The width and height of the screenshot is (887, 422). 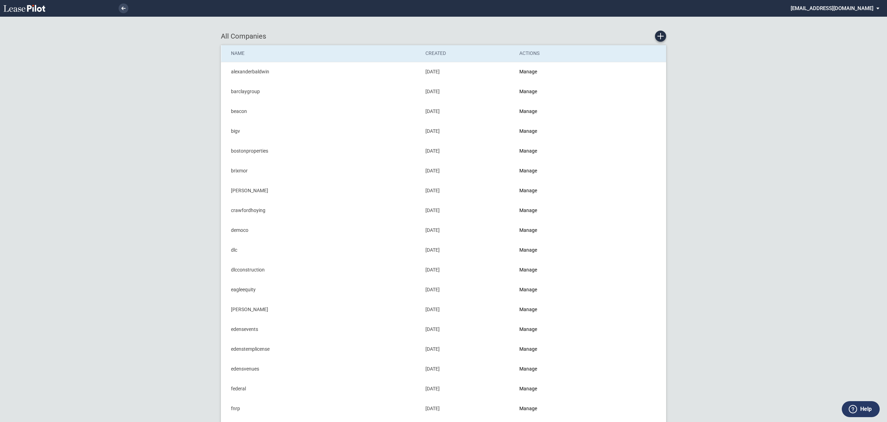 What do you see at coordinates (866, 410) in the screenshot?
I see `label: Help` at bounding box center [866, 410].